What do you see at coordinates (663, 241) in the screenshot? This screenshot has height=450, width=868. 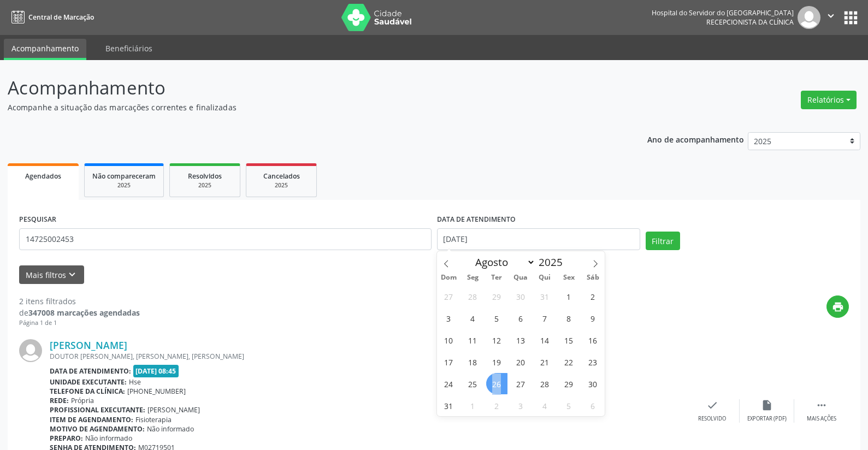 I see `button: Filtrar` at bounding box center [663, 241].